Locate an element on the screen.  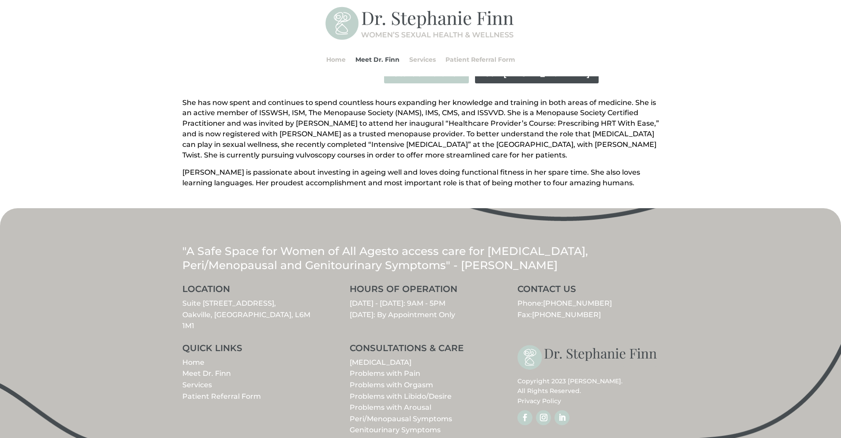
a: Problems with Libido/Desire is located at coordinates (400, 396).